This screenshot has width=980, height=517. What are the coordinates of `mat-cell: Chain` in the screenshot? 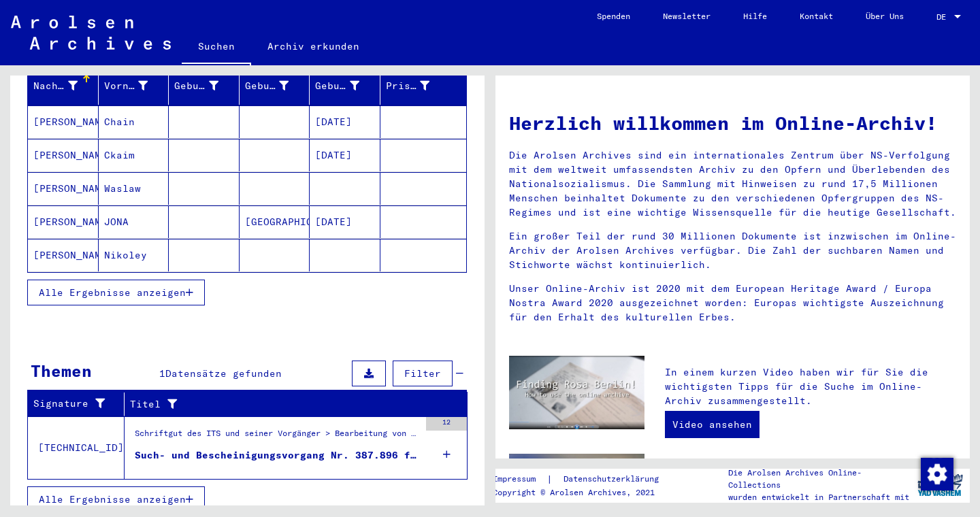 It's located at (134, 122).